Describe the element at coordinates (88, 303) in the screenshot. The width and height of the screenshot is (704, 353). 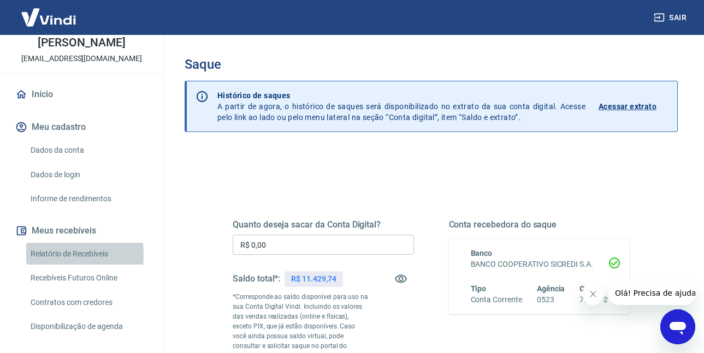
I see `a: Contratos com credores` at that location.